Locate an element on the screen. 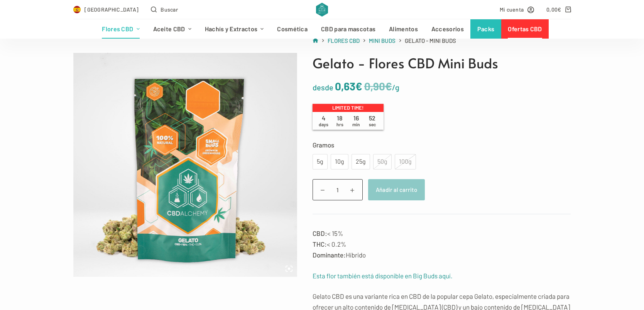 The image size is (644, 310). a: Packs is located at coordinates (486, 29).